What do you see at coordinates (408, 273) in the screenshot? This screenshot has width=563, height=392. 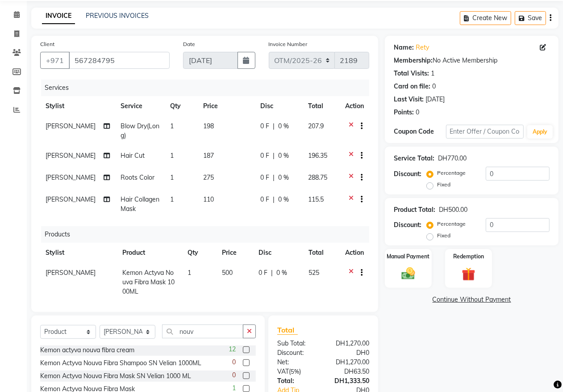 I see `img: _cash.svg` at bounding box center [408, 273].